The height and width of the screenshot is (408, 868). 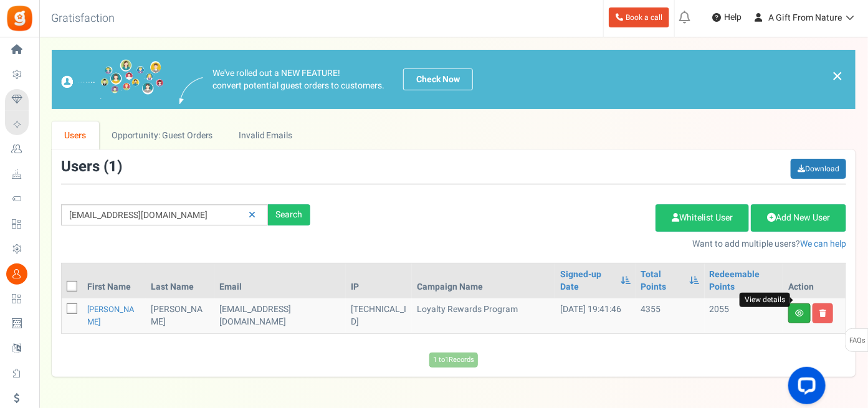 I want to click on a: Opportunity: Guest Orders, so click(x=162, y=135).